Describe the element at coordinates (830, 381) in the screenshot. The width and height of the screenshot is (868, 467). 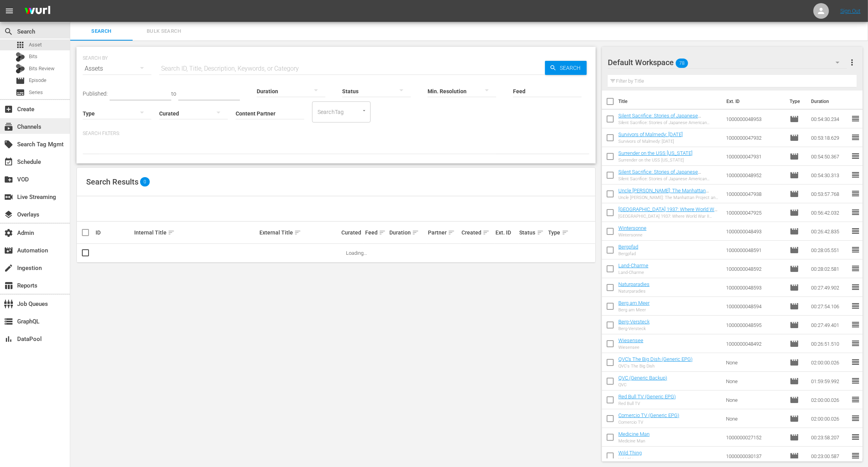
I see `td: 01:59:59.992` at that location.